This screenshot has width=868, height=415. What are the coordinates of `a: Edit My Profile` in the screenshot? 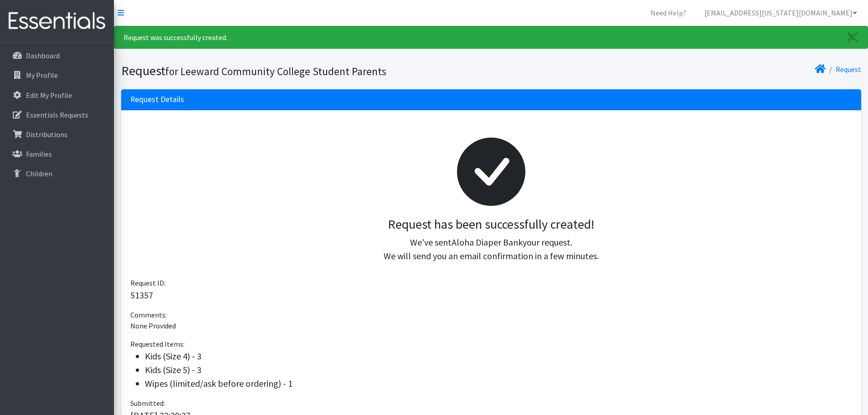 It's located at (57, 95).